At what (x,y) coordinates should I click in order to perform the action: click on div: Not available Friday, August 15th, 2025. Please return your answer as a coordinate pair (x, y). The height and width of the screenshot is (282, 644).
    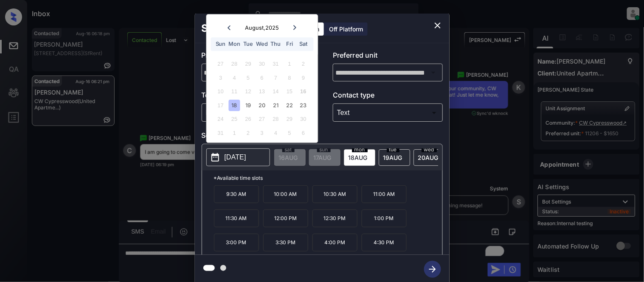
    Looking at the image, I should click on (289, 92).